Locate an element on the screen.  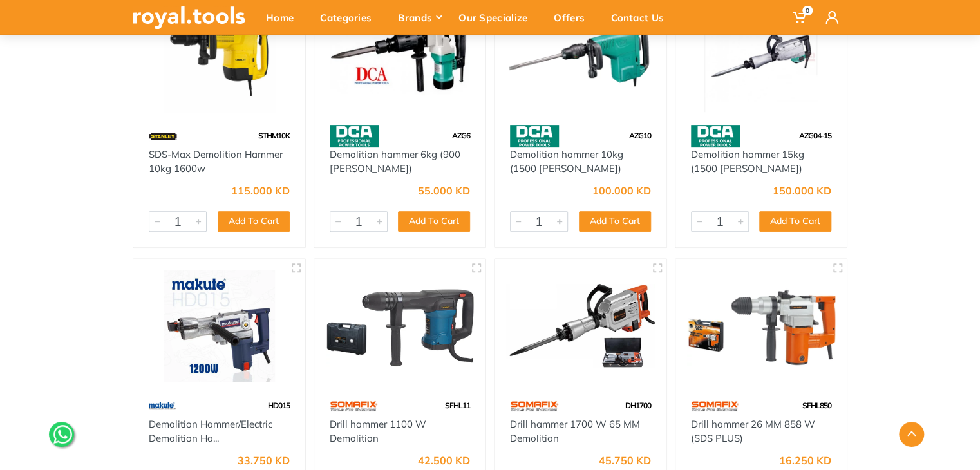
img: 59.webp is located at coordinates (162, 405).